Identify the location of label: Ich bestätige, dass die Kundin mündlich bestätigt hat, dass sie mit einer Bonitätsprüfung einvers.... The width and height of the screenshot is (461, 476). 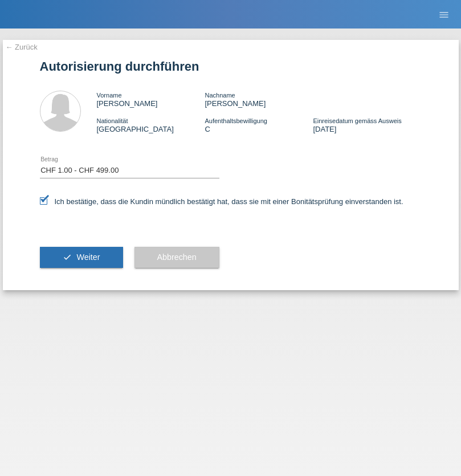
(222, 202).